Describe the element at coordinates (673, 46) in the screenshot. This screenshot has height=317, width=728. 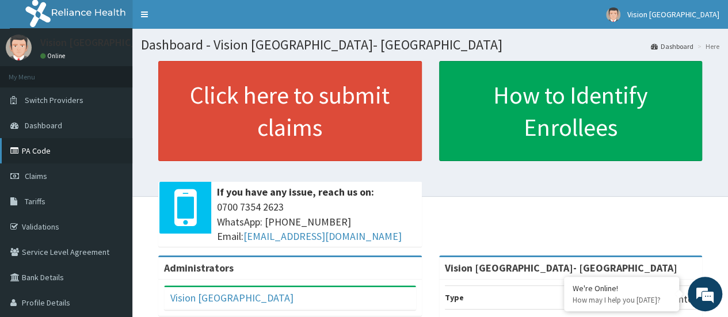
I see `a: Dashboard` at that location.